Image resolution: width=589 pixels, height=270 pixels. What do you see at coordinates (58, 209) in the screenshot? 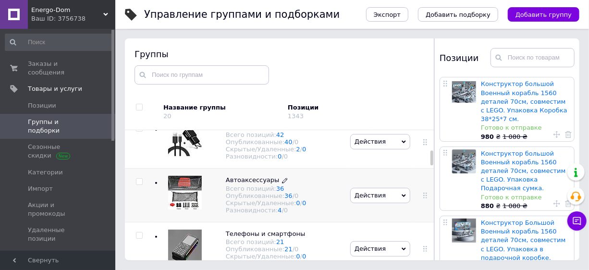
I see `span: Акции и промокоды` at bounding box center [58, 209].